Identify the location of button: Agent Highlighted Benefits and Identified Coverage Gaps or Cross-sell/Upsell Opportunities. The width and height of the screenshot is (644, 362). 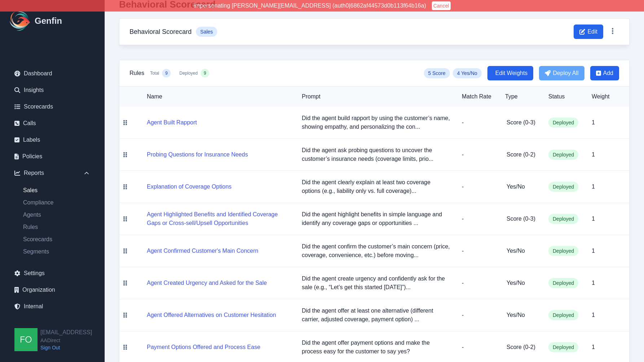
(218, 219).